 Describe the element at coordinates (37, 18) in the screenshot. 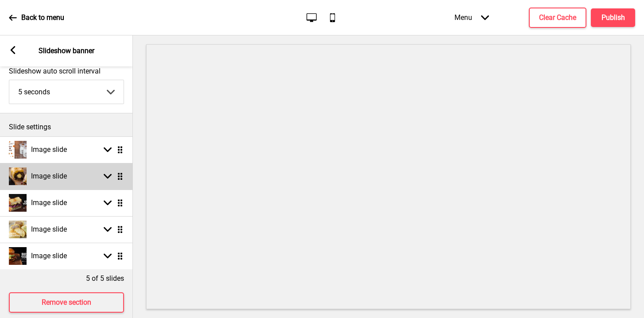

I see `a: Back to menu` at that location.